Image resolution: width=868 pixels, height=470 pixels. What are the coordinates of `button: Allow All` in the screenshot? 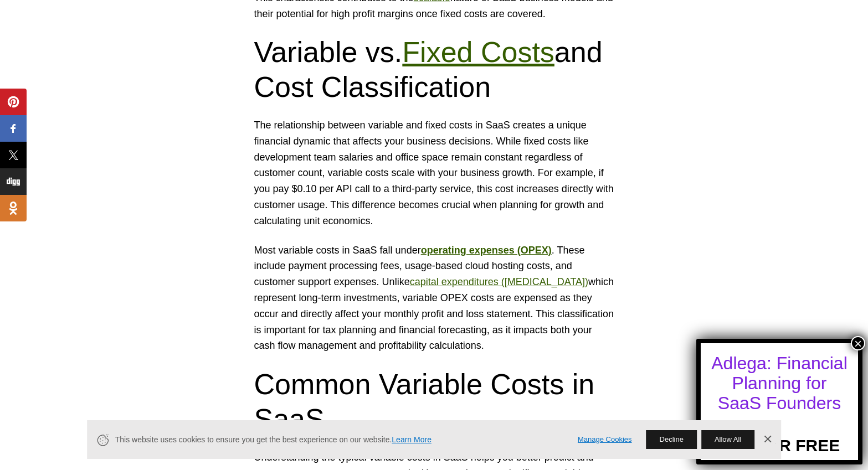 It's located at (728, 439).